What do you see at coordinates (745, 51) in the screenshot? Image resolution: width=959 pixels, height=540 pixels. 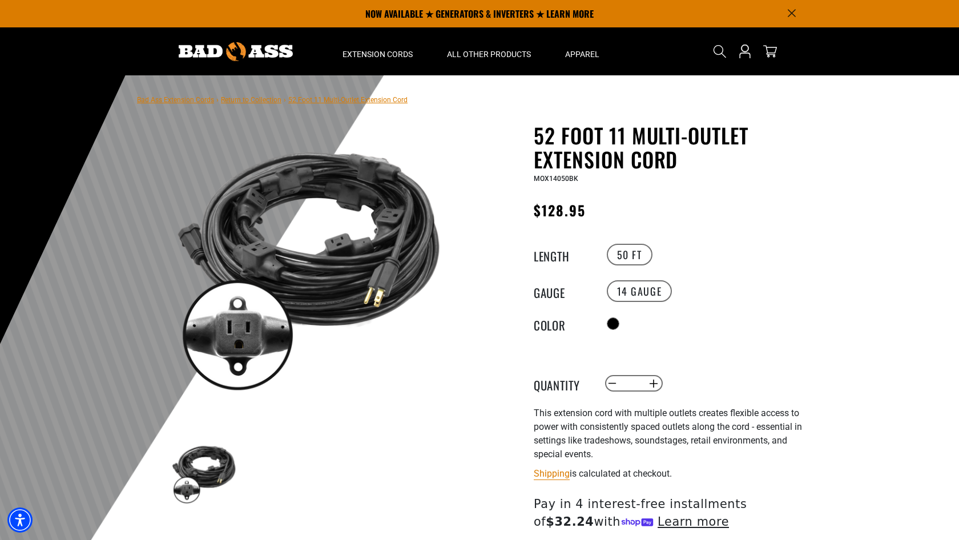 I see `a: Open this option` at bounding box center [745, 51].